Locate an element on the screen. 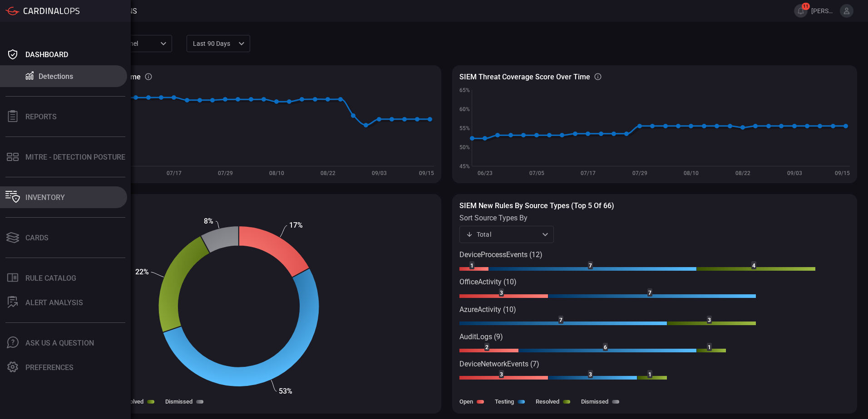 The width and height of the screenshot is (868, 419). div: MITRE - Detection Posture is located at coordinates (75, 157).